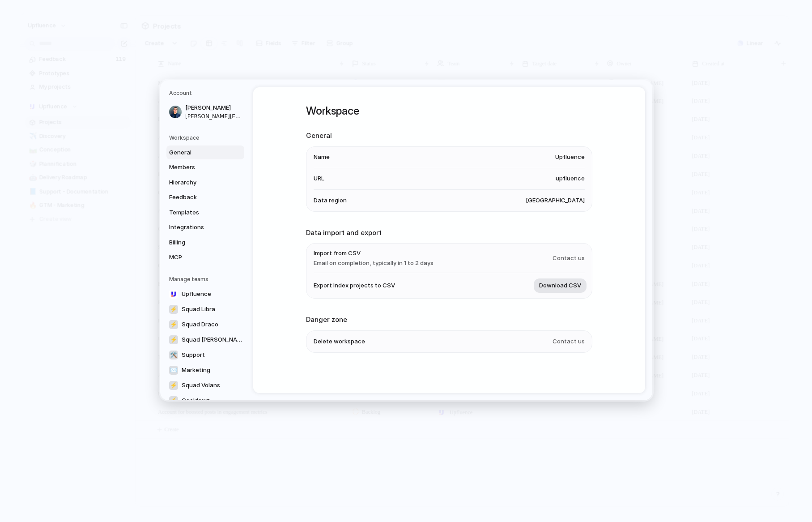 Image resolution: width=812 pixels, height=522 pixels. What do you see at coordinates (198, 257) in the screenshot?
I see `span: MCP` at bounding box center [198, 257].